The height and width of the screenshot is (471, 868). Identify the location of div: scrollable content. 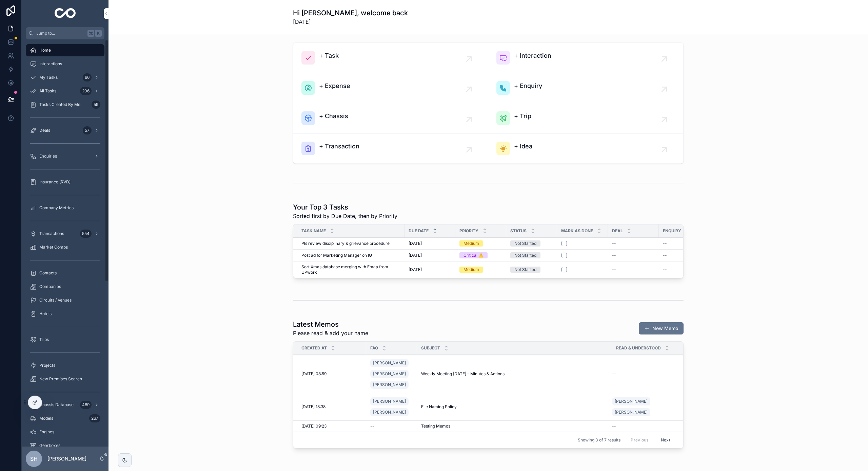
(66, 243).